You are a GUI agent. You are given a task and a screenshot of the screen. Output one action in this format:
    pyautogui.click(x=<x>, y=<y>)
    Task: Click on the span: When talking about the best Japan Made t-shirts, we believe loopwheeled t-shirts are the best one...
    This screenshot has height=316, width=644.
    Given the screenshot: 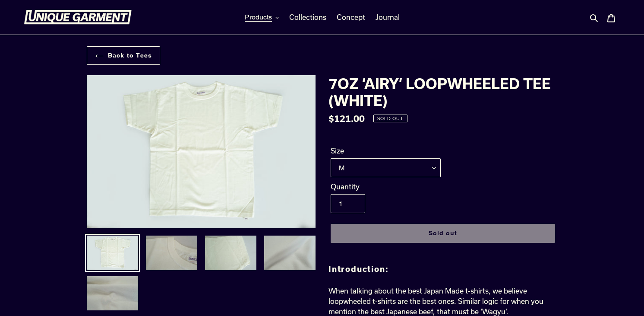 What is the action you would take?
    pyautogui.click(x=436, y=300)
    